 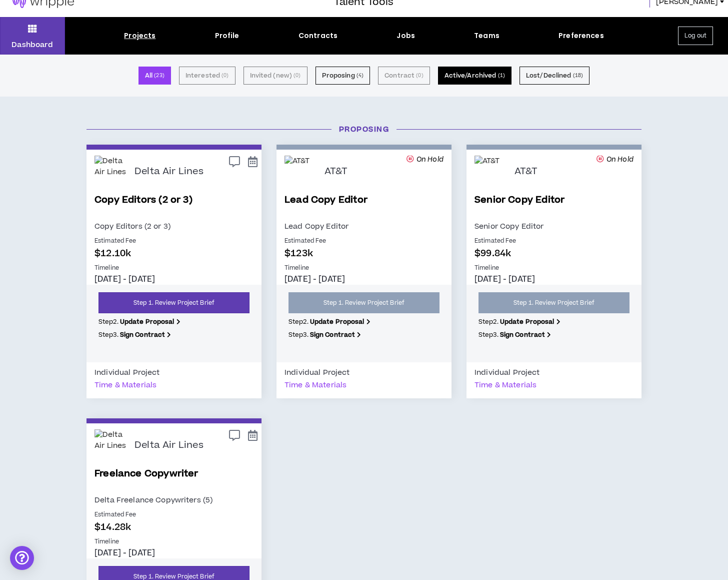 I want to click on p: Senior Copy Editor, so click(x=554, y=226).